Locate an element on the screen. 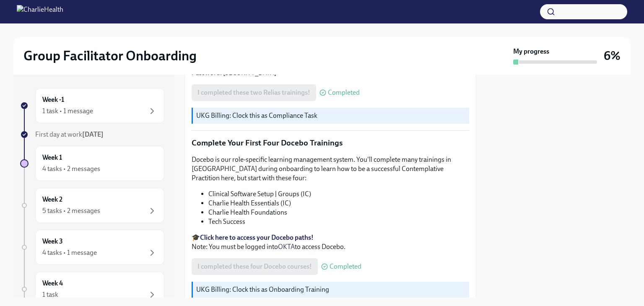 The width and height of the screenshot is (644, 306). p: 🎓 Note: You must be logged into to access Docebo. is located at coordinates (331, 242).